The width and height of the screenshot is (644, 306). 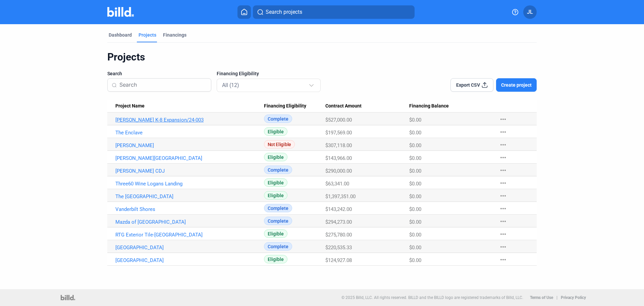 What do you see at coordinates (541, 297) in the screenshot?
I see `b: Terms of Use` at bounding box center [541, 297].